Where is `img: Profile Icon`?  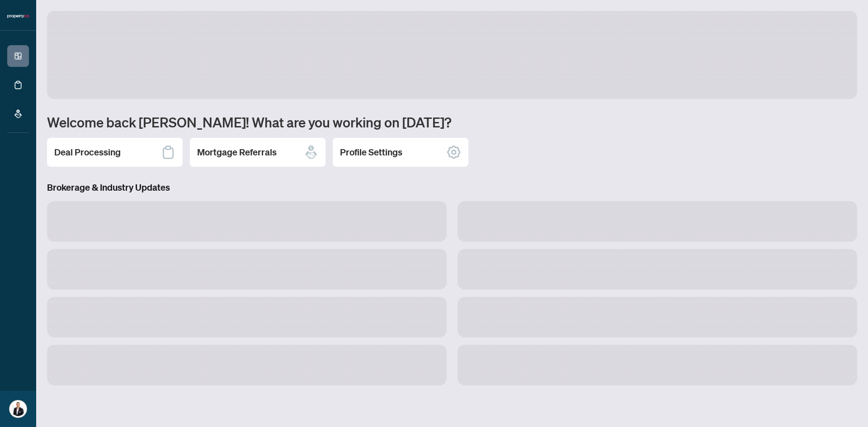
img: Profile Icon is located at coordinates (18, 409).